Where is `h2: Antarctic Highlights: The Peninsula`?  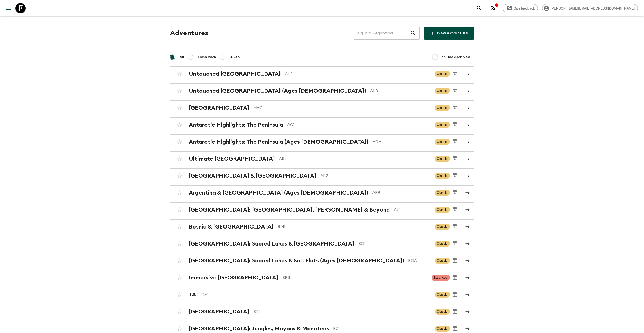 h2: Antarctic Highlights: The Peninsula is located at coordinates (236, 125).